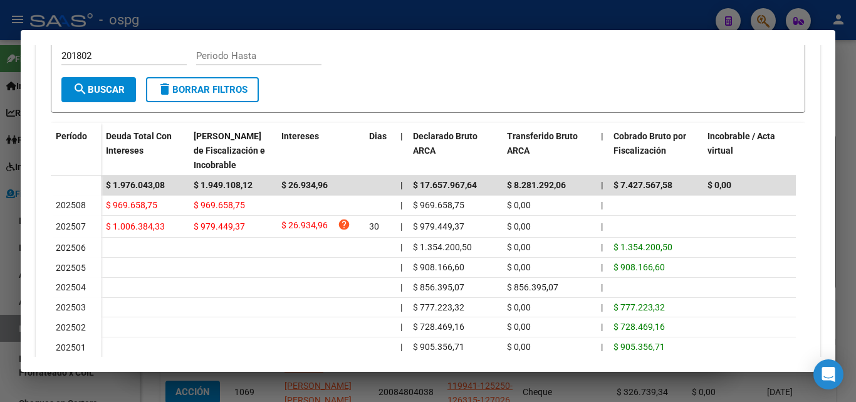 The width and height of the screenshot is (856, 402). I want to click on span: $ 17.657.967,64, so click(445, 185).